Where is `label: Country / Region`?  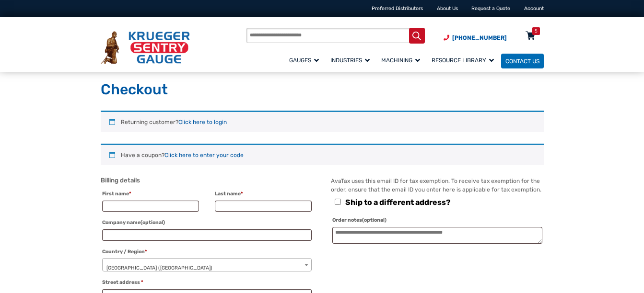 label: Country / Region is located at coordinates (207, 252).